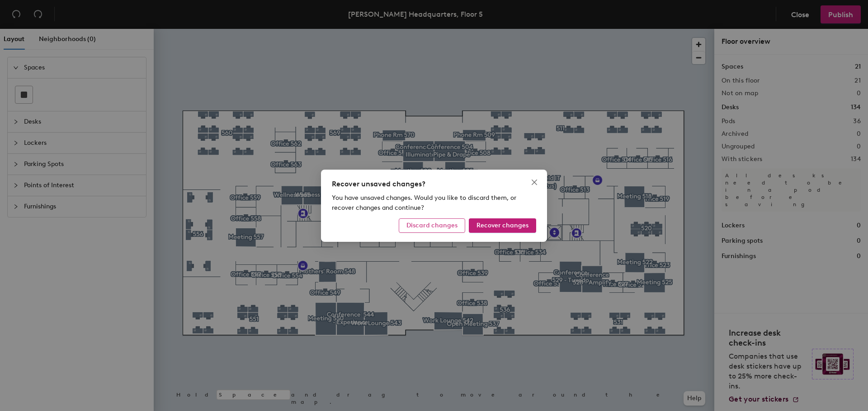  I want to click on div: Recover unsaved changes?, so click(434, 184).